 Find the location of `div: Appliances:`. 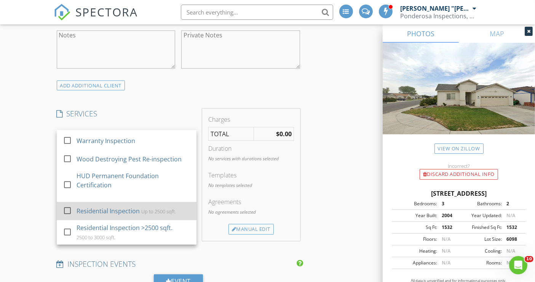

div: Appliances: is located at coordinates (416, 262).